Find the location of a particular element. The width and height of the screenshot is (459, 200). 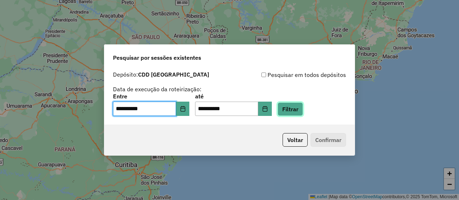

label: até is located at coordinates (233, 96).